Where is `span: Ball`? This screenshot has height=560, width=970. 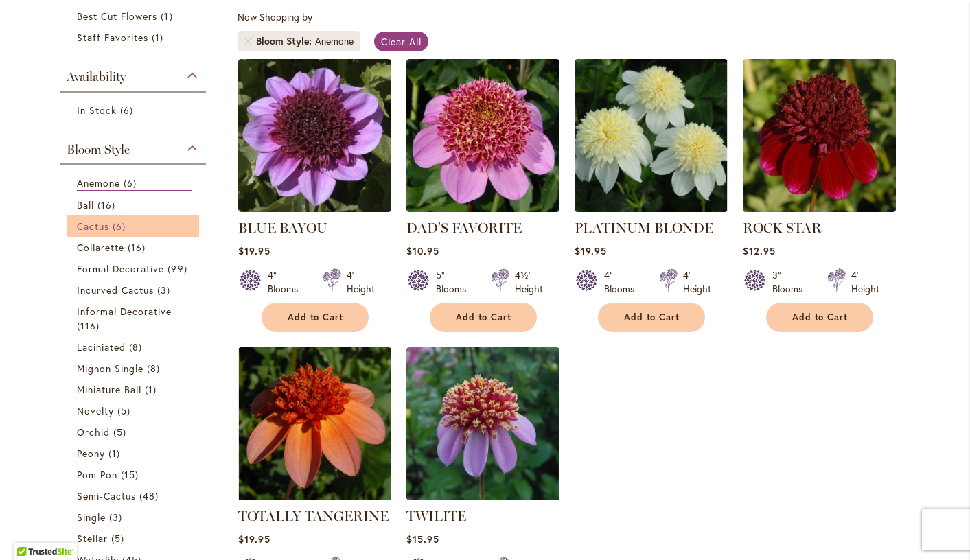 span: Ball is located at coordinates (85, 205).